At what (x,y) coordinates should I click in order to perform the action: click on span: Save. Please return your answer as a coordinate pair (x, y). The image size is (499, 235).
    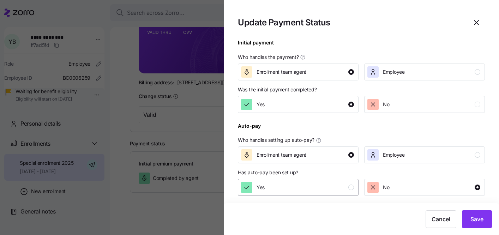
    Looking at the image, I should click on (476, 219).